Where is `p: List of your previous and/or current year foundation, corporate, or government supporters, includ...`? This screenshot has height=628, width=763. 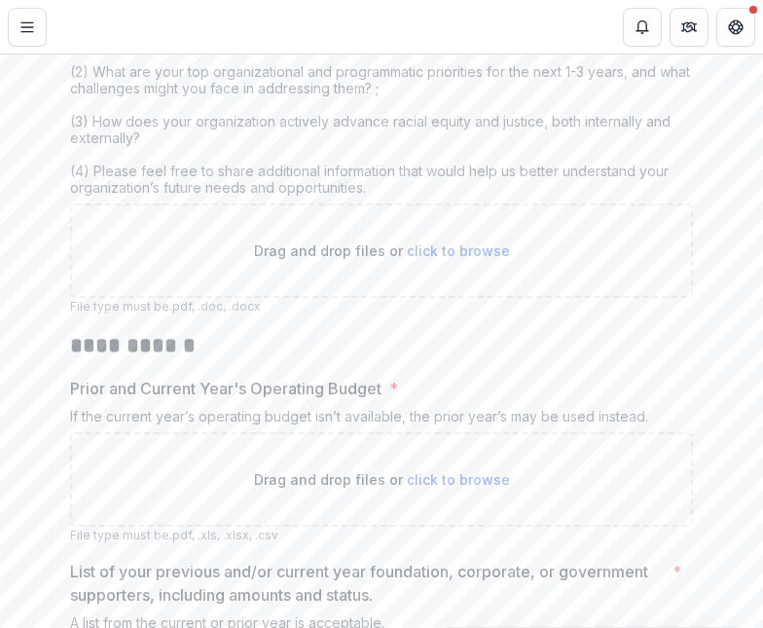 p: List of your previous and/or current year foundation, corporate, or government supporters, includ... is located at coordinates (367, 583).